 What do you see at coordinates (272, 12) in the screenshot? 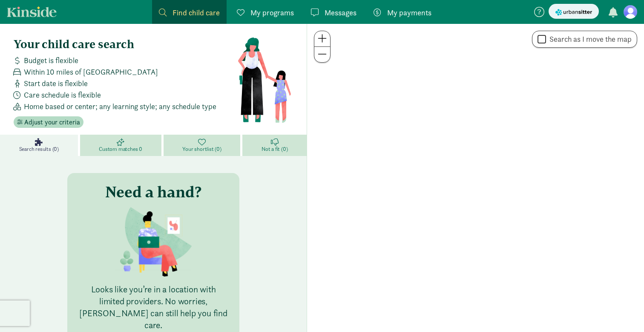
I see `span: My programs` at bounding box center [272, 12].